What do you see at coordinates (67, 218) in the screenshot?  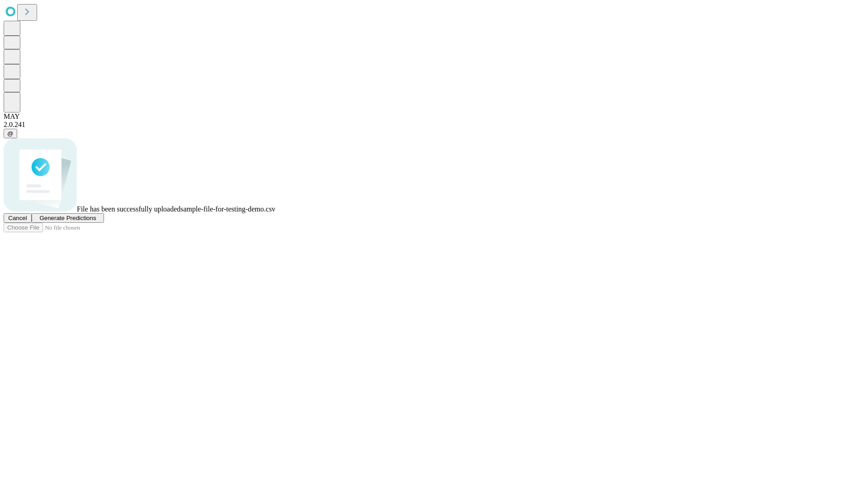 I see `span: Generate Predictions` at bounding box center [67, 218].